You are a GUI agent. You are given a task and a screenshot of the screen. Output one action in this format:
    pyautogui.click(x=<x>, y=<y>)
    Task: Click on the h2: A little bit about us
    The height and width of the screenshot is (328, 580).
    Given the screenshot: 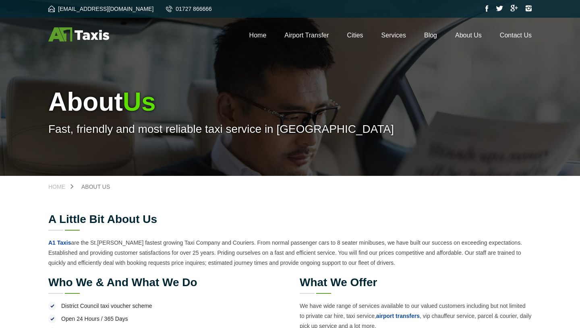 What is the action you would take?
    pyautogui.click(x=290, y=219)
    